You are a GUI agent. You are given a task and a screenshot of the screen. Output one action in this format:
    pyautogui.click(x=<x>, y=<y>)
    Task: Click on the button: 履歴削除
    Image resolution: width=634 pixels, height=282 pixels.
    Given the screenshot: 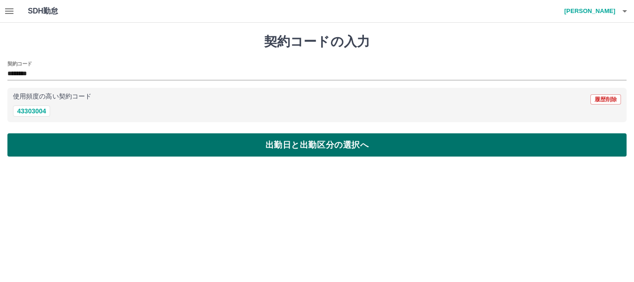 What is the action you would take?
    pyautogui.click(x=606, y=99)
    